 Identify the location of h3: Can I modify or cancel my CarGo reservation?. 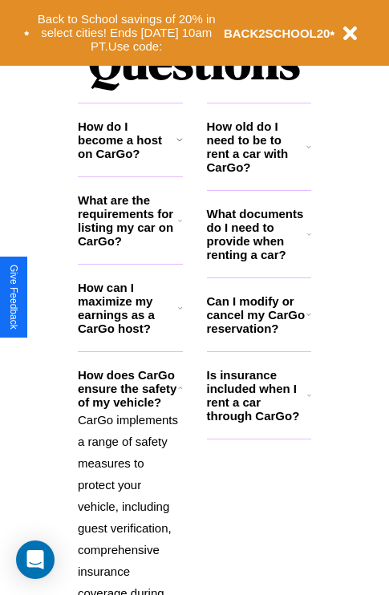
(257, 315).